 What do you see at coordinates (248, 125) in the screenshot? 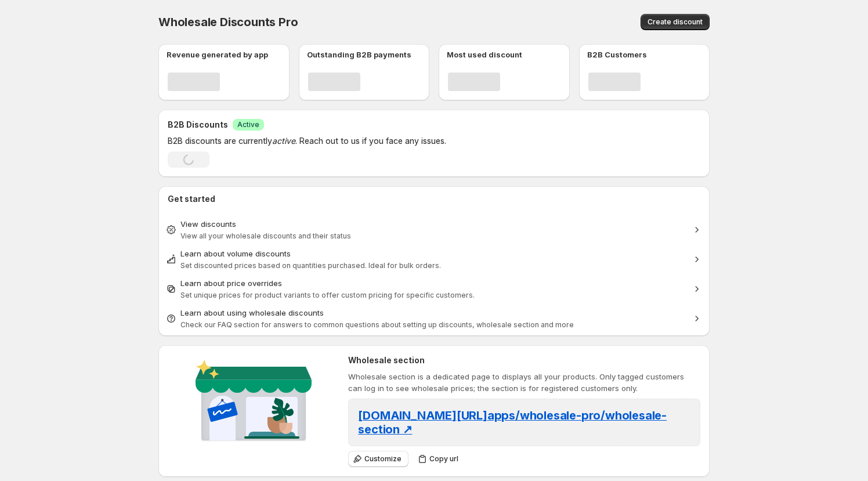
I see `span: Active` at bounding box center [248, 125].